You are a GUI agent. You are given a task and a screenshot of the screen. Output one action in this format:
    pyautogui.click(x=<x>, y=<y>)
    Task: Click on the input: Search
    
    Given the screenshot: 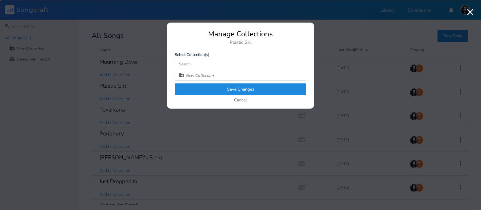 What is the action you would take?
    pyautogui.click(x=240, y=64)
    